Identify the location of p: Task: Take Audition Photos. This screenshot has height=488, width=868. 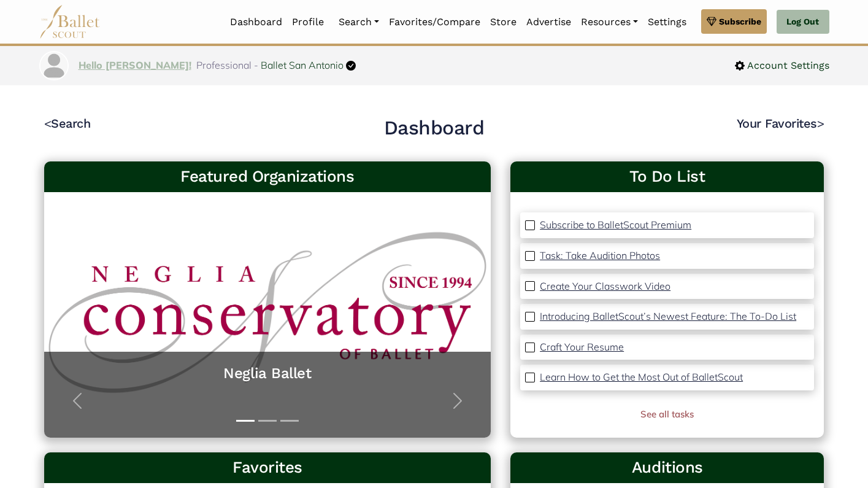
(600, 255).